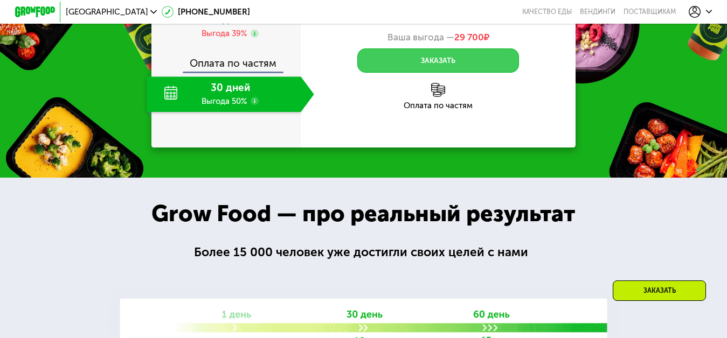 This screenshot has height=338, width=727. What do you see at coordinates (469, 37) in the screenshot?
I see `span: 29 700` at bounding box center [469, 37].